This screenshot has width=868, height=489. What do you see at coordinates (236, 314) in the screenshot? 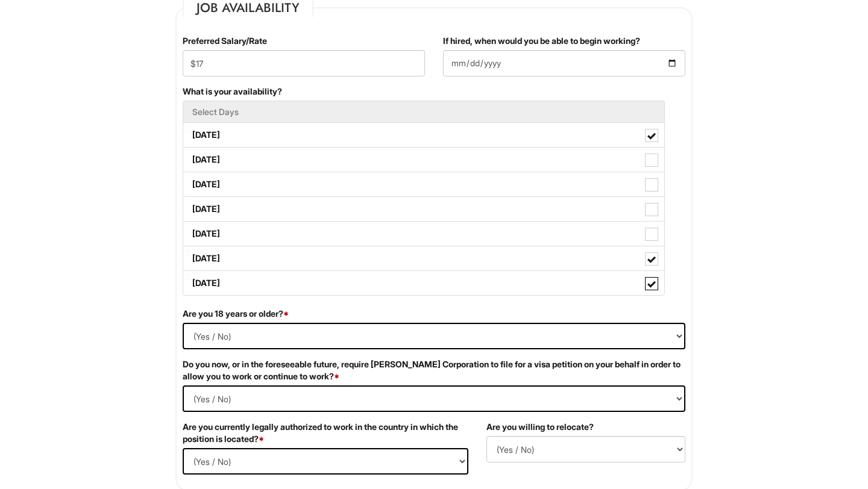
I see `label: Are you 18 years or older?` at bounding box center [236, 314].